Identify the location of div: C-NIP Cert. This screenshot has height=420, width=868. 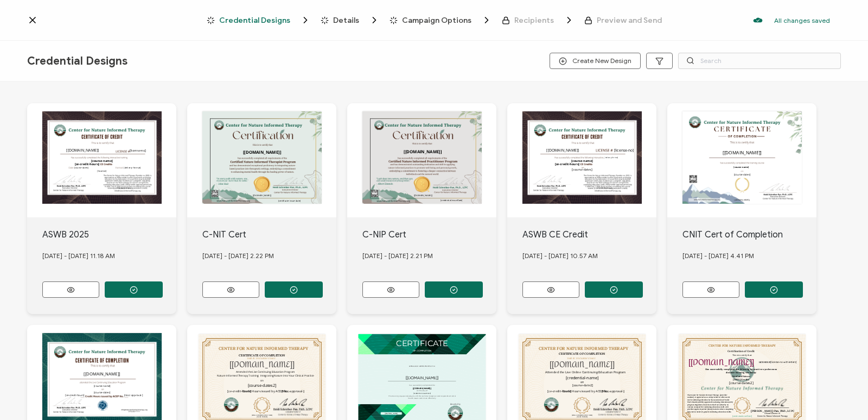
(430, 234).